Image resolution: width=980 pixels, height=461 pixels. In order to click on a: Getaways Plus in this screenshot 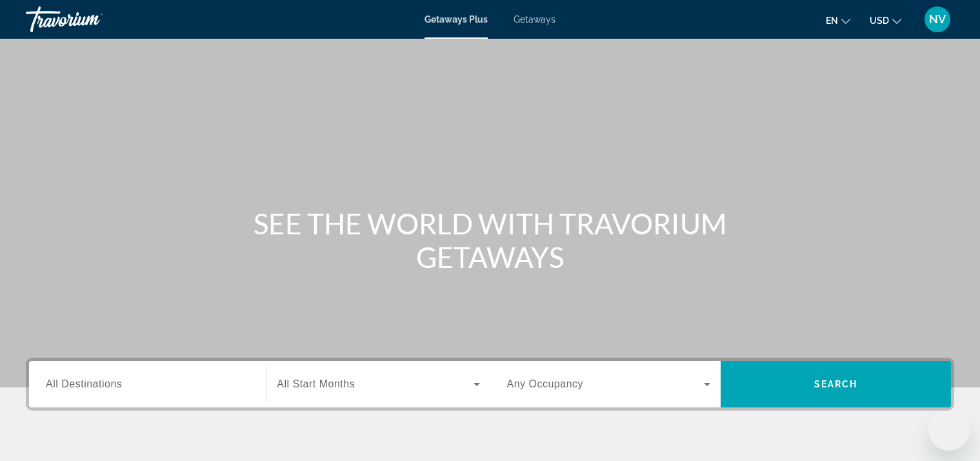, I will do `click(456, 20)`.